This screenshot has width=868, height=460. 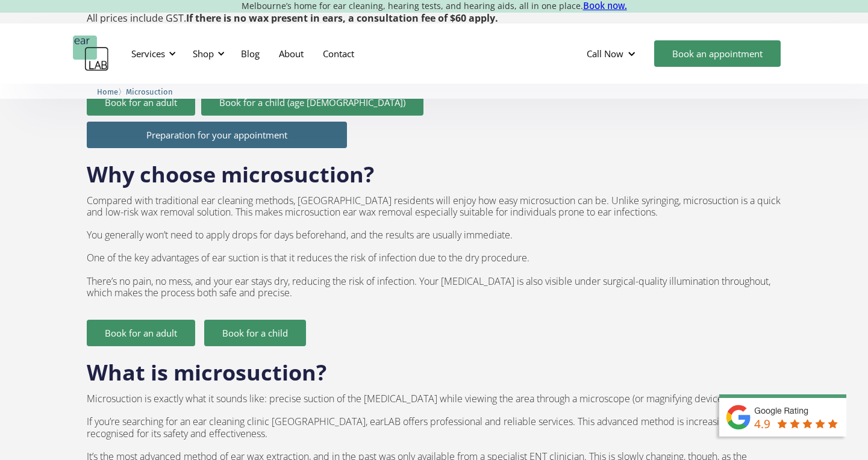 I want to click on a: Home, so click(x=107, y=91).